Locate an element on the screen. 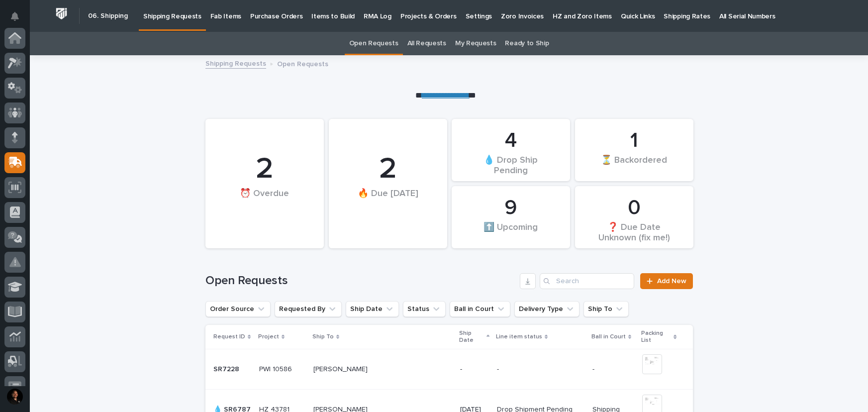 This screenshot has height=412, width=868. p: Project is located at coordinates (268, 337).